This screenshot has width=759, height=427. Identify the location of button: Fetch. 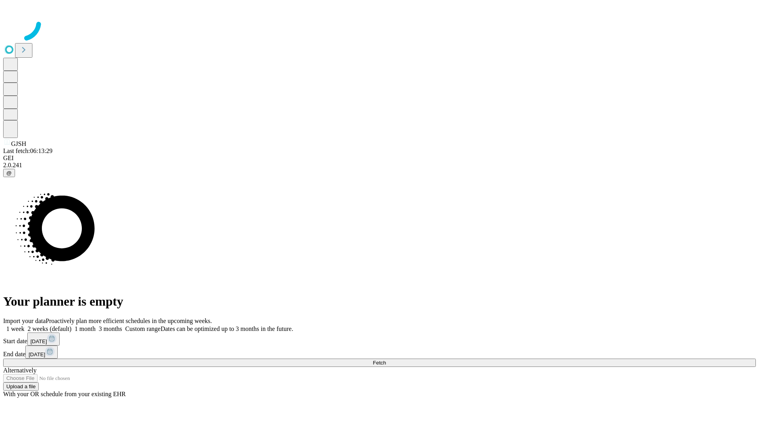
(380, 363).